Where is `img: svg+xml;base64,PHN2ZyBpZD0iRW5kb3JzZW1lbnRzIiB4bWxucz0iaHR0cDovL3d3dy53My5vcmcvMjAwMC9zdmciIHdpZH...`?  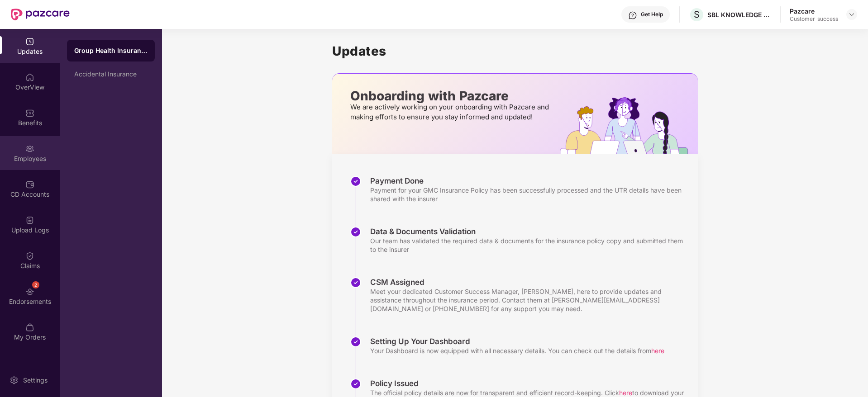
img: svg+xml;base64,PHN2ZyBpZD0iRW5kb3JzZW1lbnRzIiB4bWxucz0iaHR0cDovL3d3dy53My5vcmcvMjAwMC9zdmciIHdpZH... is located at coordinates (30, 292).